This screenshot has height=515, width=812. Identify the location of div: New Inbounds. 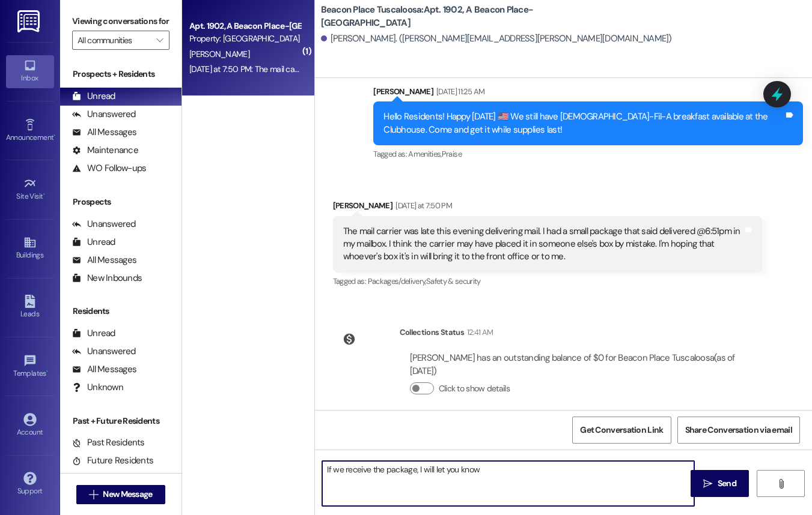
(107, 278).